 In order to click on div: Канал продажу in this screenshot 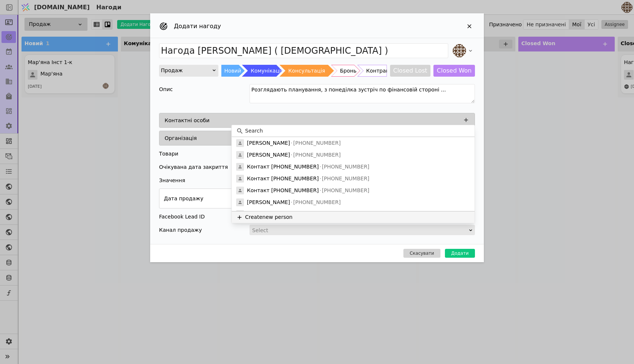, I will do `click(180, 230)`.